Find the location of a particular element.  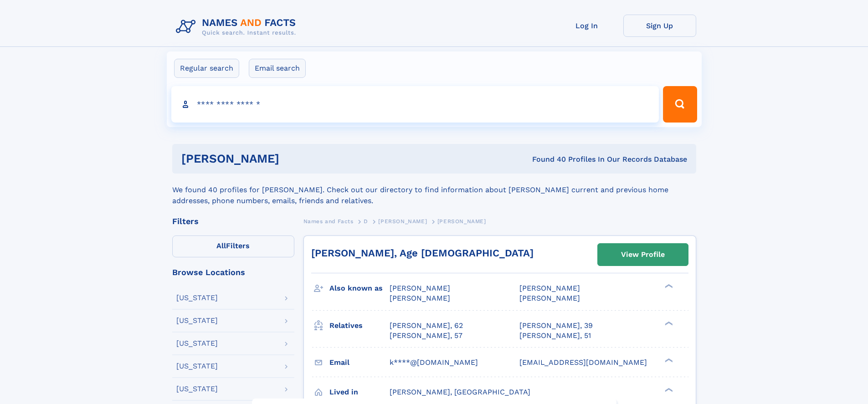

span: D is located at coordinates (366, 221).